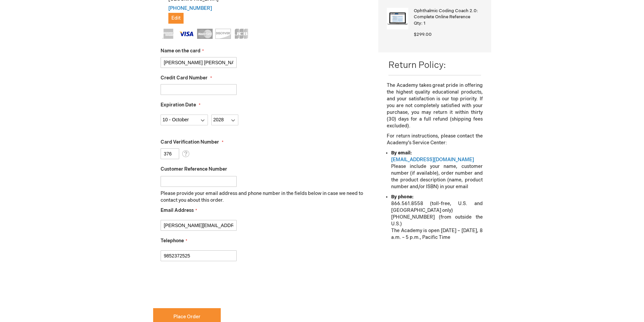  Describe the element at coordinates (434, 105) in the screenshot. I see `p: The Academy takes great pride in offering the highest quality educational products, and your sati...` at that location.